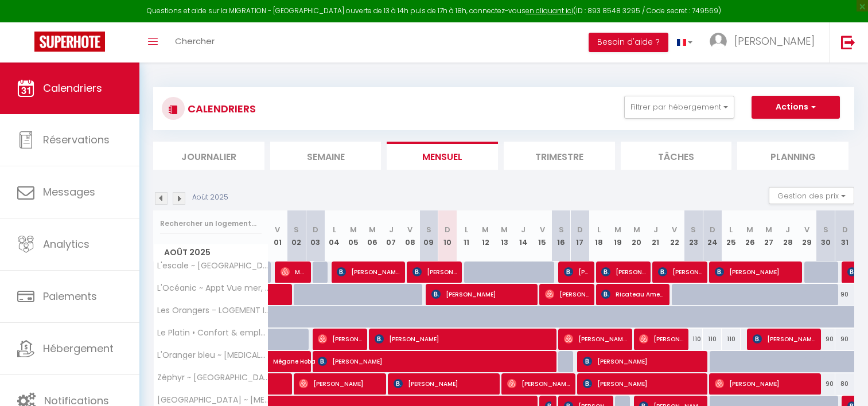  I want to click on span: Calendriers, so click(72, 88).